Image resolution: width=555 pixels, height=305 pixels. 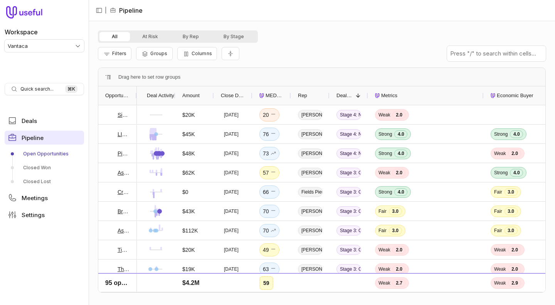 I want to click on span: Groups, so click(x=159, y=53).